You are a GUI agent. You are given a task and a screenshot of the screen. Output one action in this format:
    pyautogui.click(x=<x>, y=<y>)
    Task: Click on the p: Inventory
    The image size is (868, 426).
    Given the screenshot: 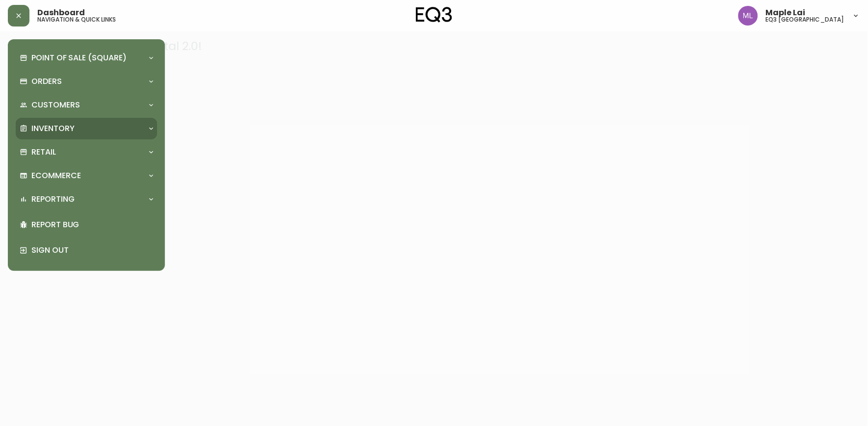 What is the action you would take?
    pyautogui.click(x=53, y=129)
    